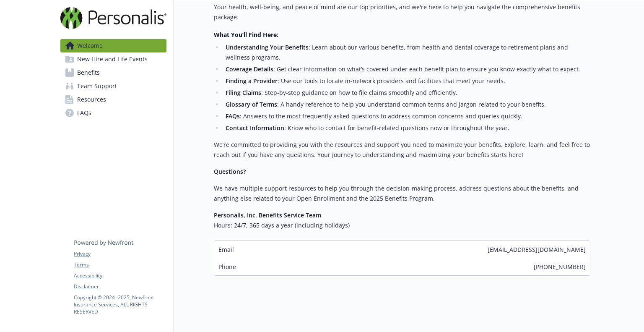  I want to click on strong: What You’ll Find Here:, so click(246, 34).